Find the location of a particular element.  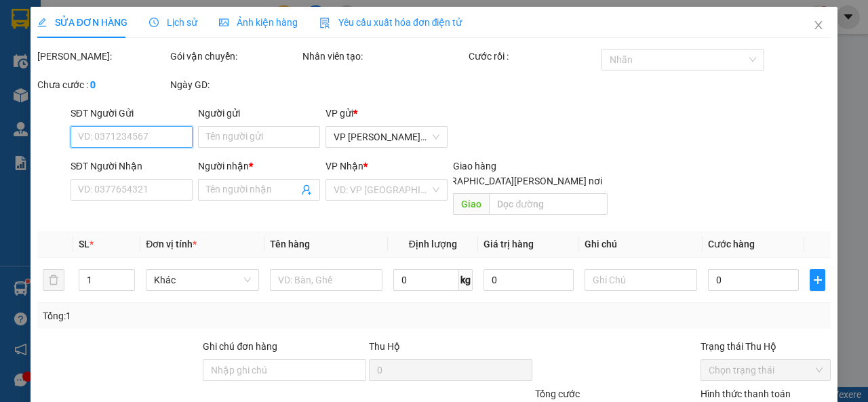

span: BÍCH VÂN is located at coordinates (96, 79).